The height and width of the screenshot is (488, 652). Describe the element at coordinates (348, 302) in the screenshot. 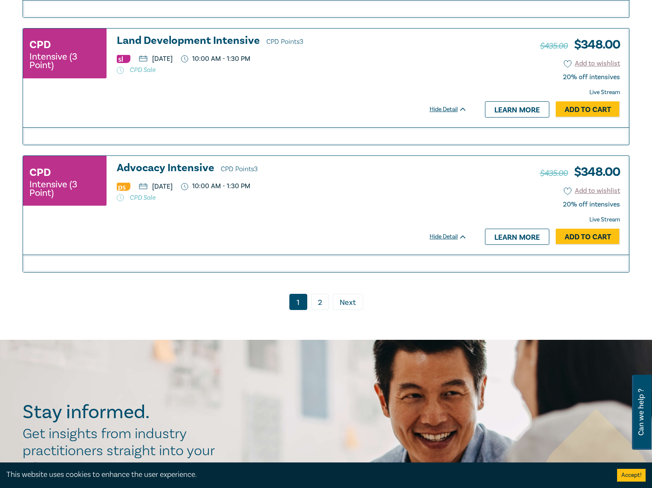

I see `a: Next` at that location.